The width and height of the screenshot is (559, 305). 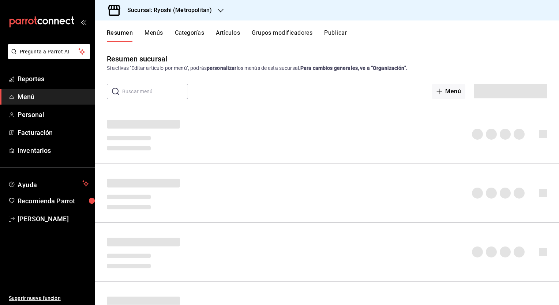 What do you see at coordinates (333, 35) in the screenshot?
I see `div: navigation tabs` at bounding box center [333, 35].